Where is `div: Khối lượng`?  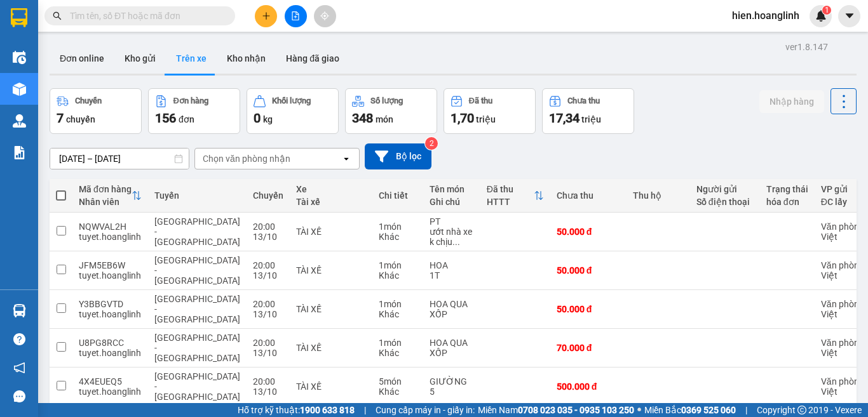 div: Khối lượng is located at coordinates (291, 101).